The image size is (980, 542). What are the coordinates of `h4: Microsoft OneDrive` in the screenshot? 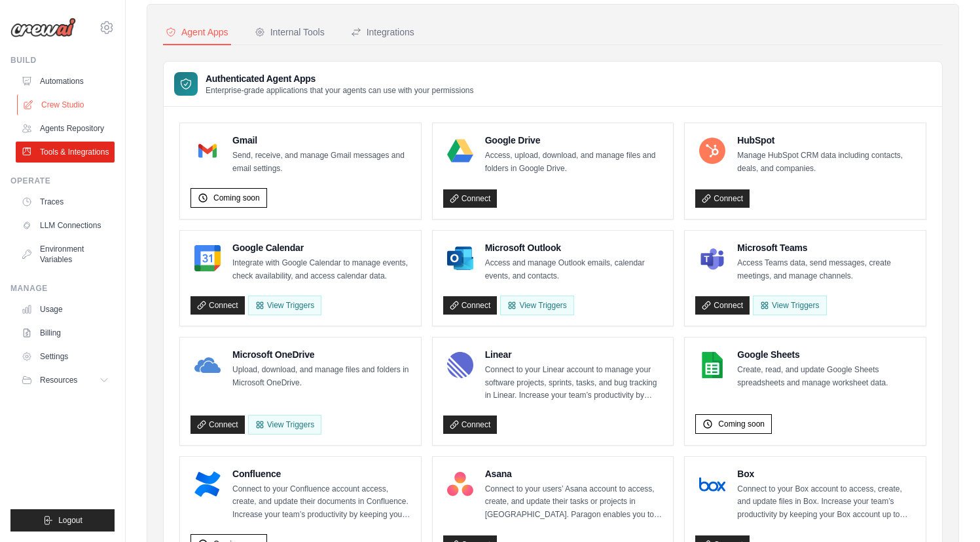 It's located at (321, 354).